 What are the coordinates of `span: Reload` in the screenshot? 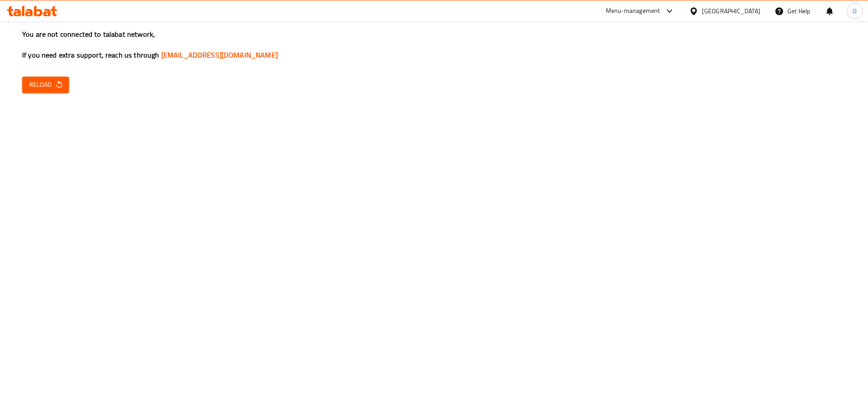 It's located at (46, 85).